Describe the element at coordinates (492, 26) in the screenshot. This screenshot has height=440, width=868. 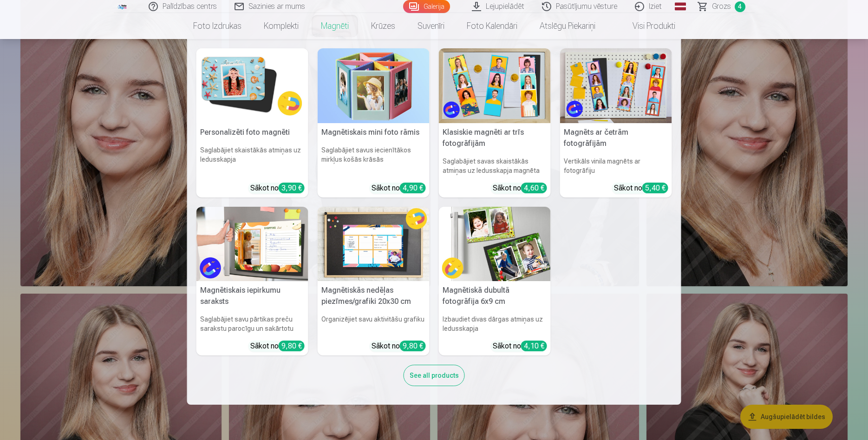
I see `a: Foto kalendāri` at that location.